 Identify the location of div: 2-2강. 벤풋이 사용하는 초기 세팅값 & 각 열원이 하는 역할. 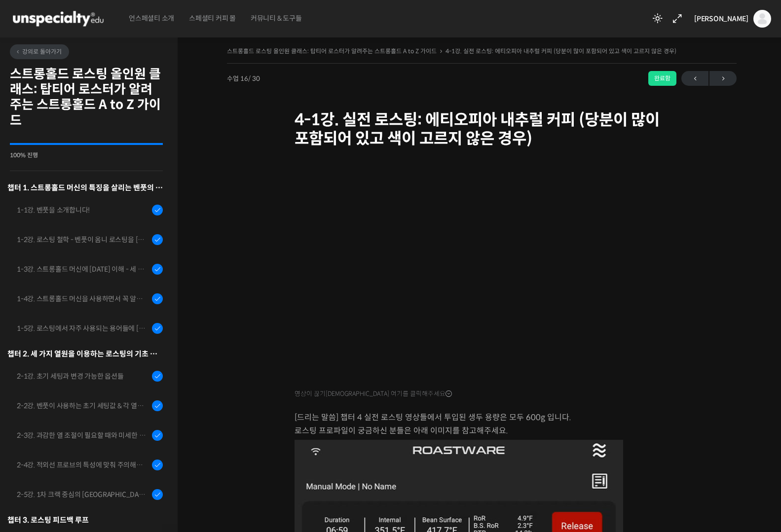
(83, 405).